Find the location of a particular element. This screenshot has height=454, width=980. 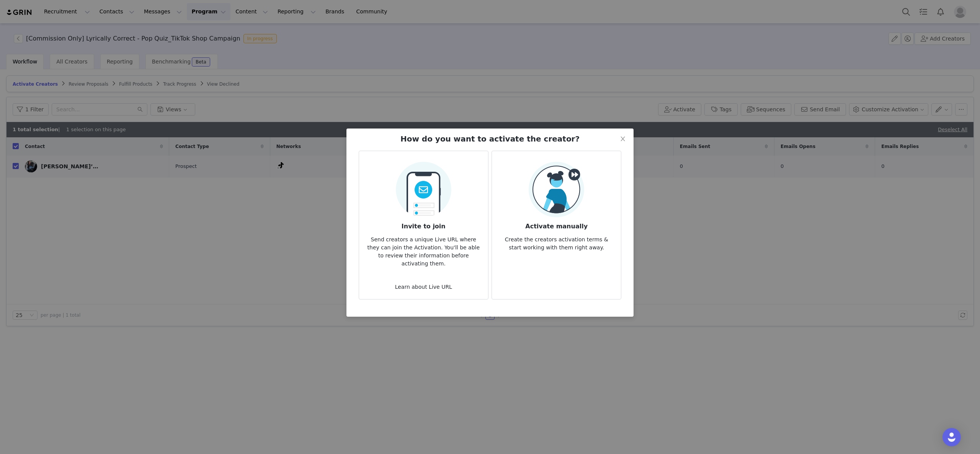

a: Learn about Live URL is located at coordinates (424, 287).